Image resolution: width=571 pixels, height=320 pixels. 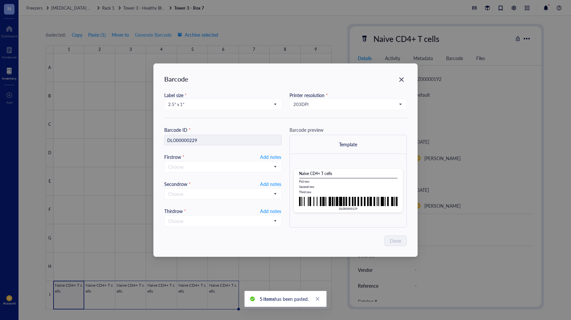 I want to click on span: has been pasted., so click(x=284, y=299).